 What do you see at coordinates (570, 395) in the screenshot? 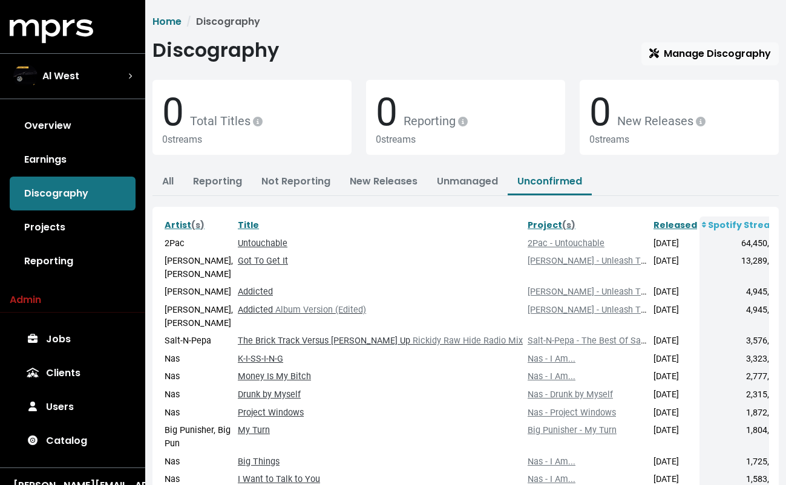
I see `a: Nas - Drunk by Myself` at bounding box center [570, 395].